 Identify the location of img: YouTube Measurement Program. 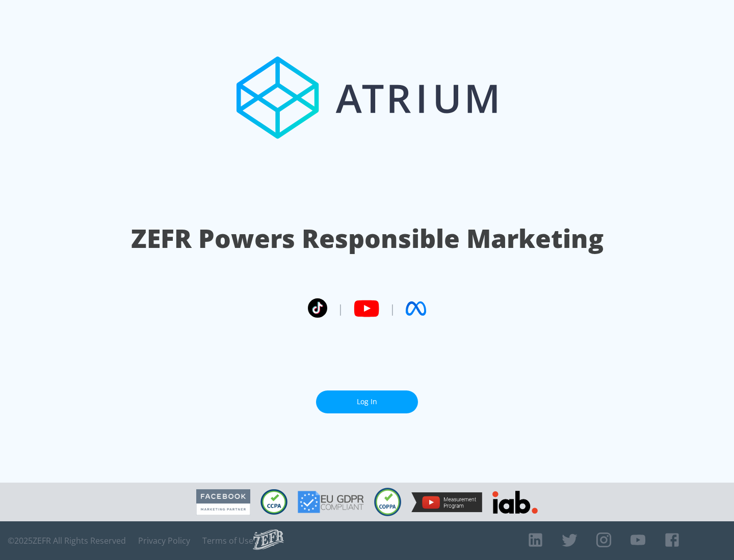
(446, 502).